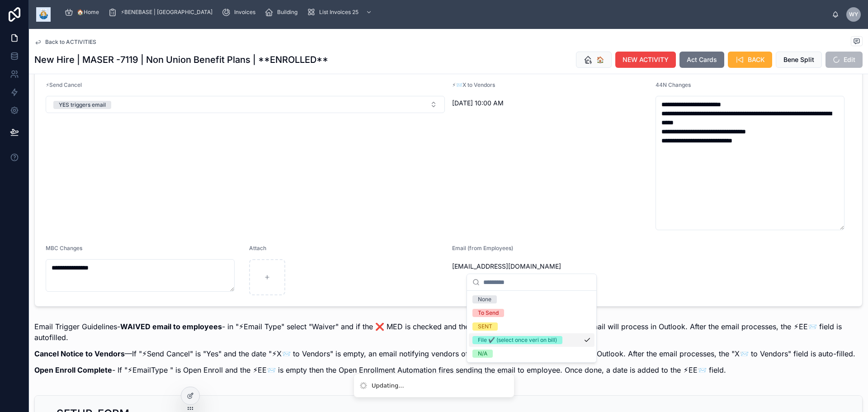  What do you see at coordinates (448, 332) in the screenshot?
I see `p: Email Trigger Guidelines- - in "⚡Email Type" select "Waiver" and if the ❌ MED is checked and ther...` at bounding box center [448, 332].